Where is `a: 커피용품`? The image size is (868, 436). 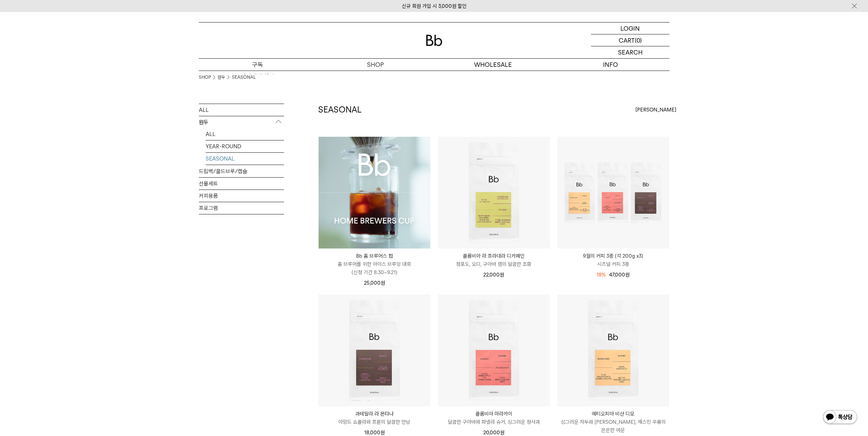 a: 커피용품 is located at coordinates (241, 196).